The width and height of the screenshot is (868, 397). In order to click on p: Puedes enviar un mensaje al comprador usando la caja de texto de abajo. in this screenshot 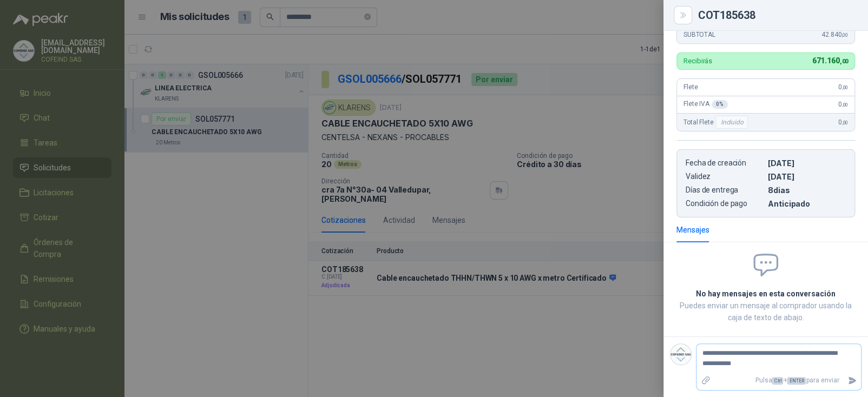, I will do `click(765, 312)`.